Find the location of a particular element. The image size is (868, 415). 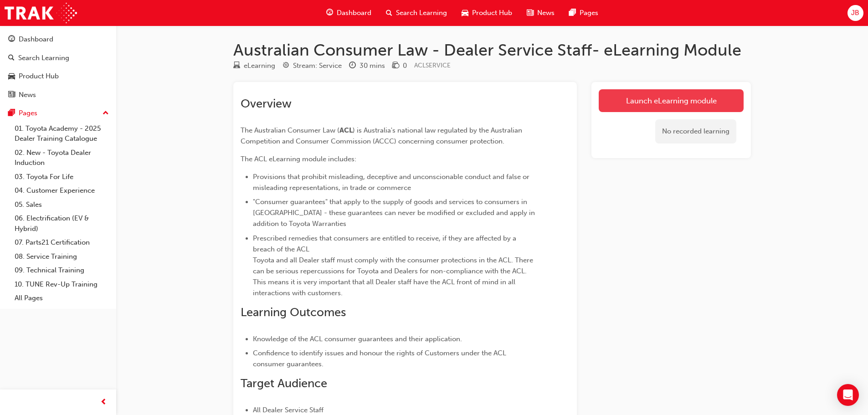

div: Product Hub is located at coordinates (38, 76).